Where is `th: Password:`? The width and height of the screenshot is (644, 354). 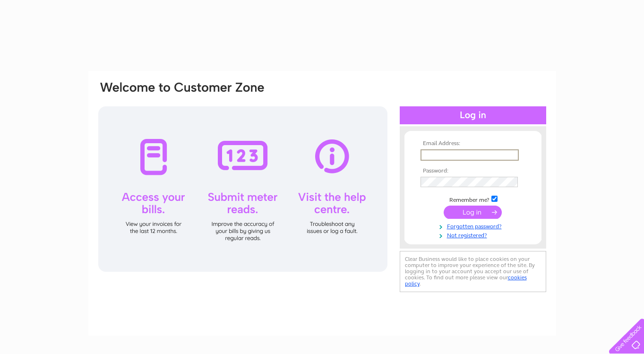 th: Password: is located at coordinates (473, 171).